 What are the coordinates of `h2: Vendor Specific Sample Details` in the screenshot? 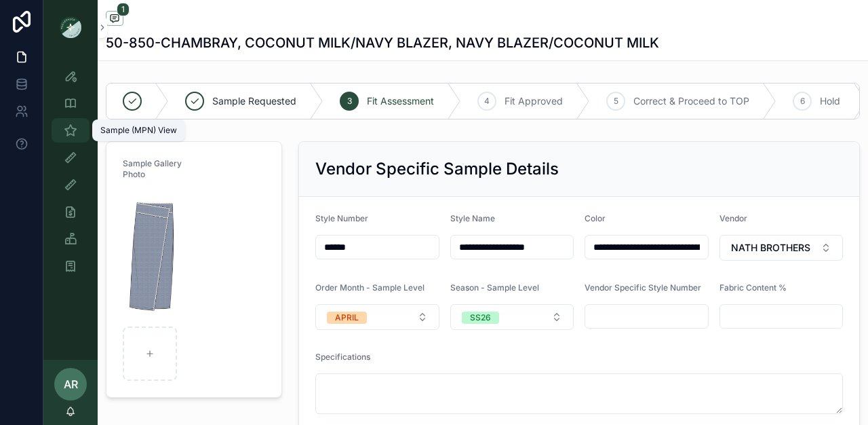 It's located at (436, 169).